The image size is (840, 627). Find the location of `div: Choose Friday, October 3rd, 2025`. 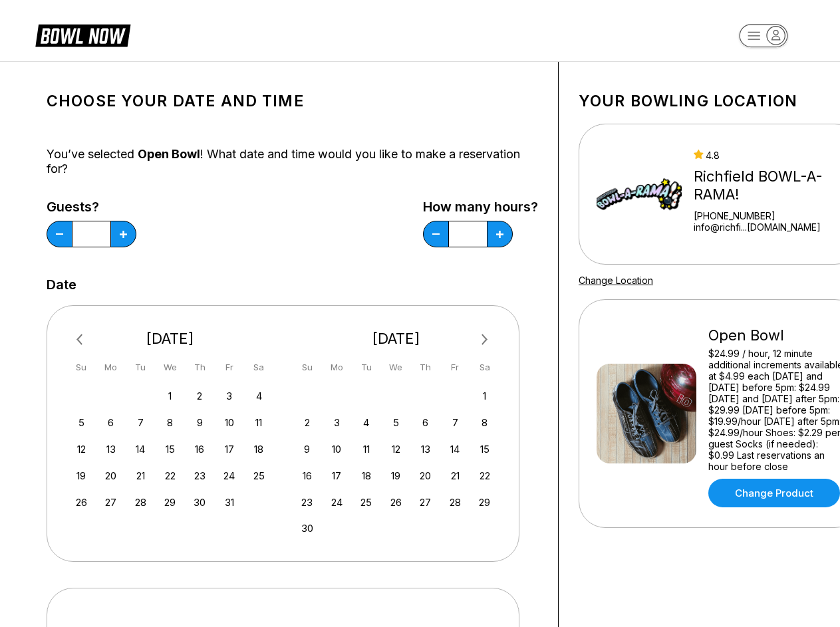

div: Choose Friday, October 3rd, 2025 is located at coordinates (228, 396).